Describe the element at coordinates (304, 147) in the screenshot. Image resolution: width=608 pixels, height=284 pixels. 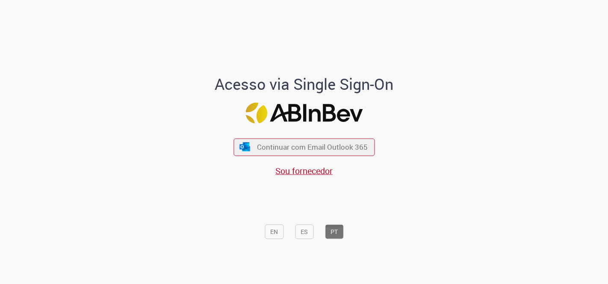
I see `button: ícone Azure/Microsoft 360 Continuar com Email Outlook 365` at that location.